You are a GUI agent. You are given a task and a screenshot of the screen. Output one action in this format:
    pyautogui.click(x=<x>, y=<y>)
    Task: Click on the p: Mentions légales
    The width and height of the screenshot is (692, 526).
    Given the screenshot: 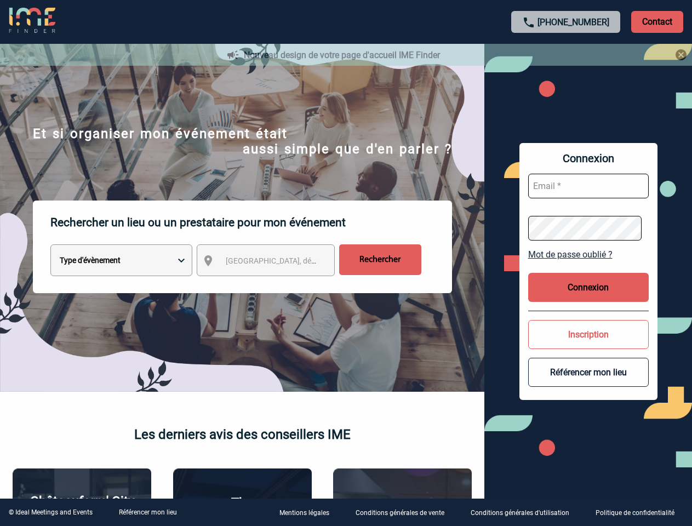 What is the action you would take?
    pyautogui.click(x=304, y=514)
    